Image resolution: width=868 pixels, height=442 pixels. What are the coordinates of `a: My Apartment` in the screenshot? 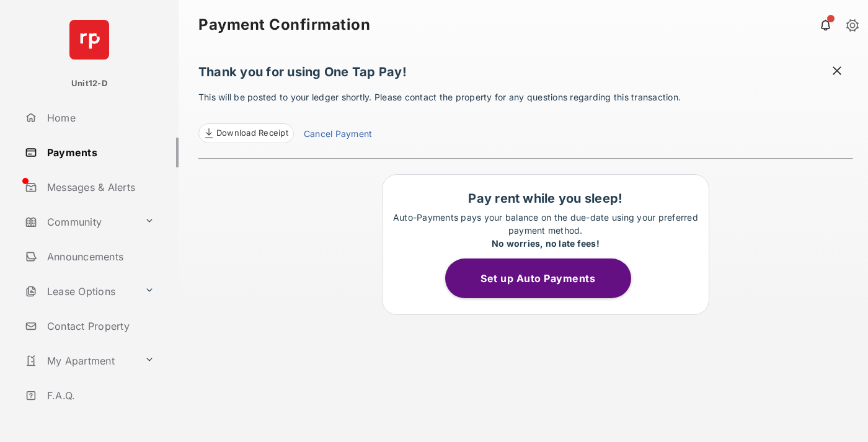 It's located at (79, 360).